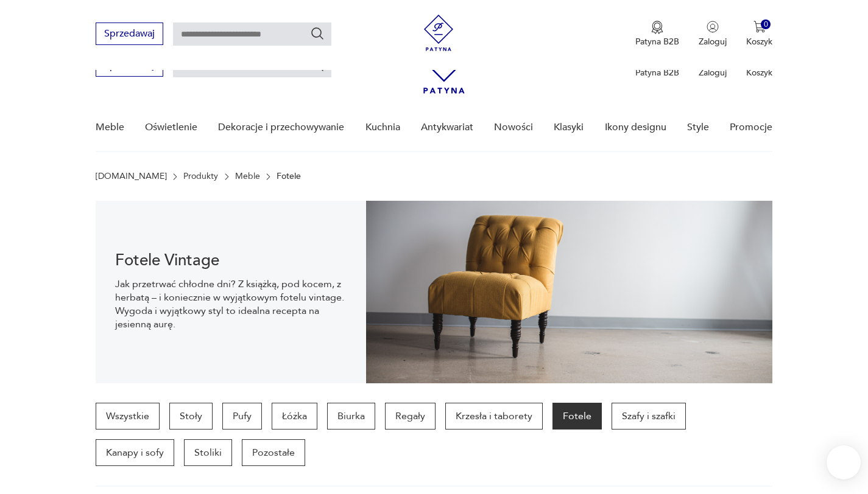  Describe the element at coordinates (127, 416) in the screenshot. I see `a: Wszystkie` at that location.